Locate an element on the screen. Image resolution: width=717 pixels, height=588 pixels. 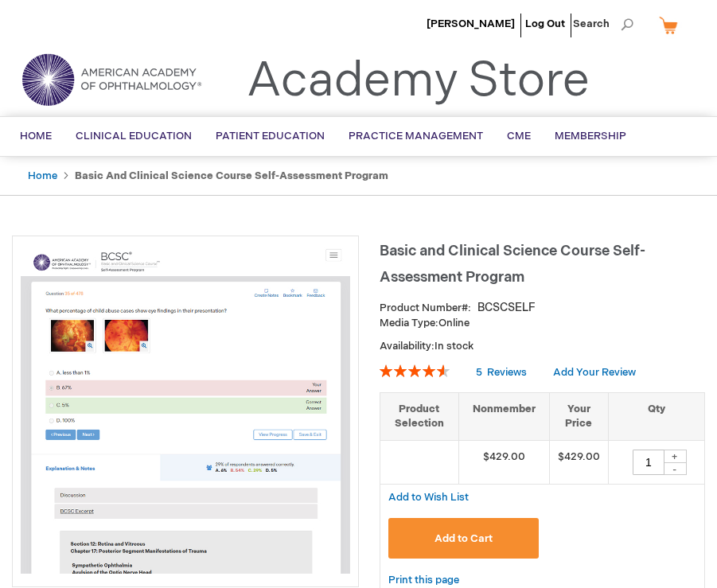
p: Online is located at coordinates (543, 323).